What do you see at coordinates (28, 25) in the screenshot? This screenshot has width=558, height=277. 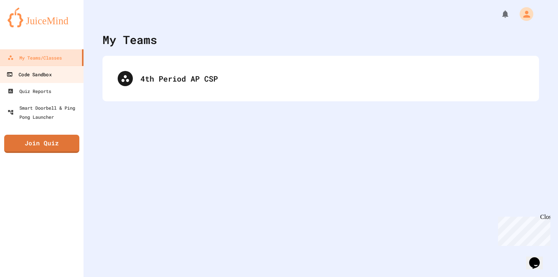 I see `div: Chat with us now!Close` at bounding box center [28, 25].